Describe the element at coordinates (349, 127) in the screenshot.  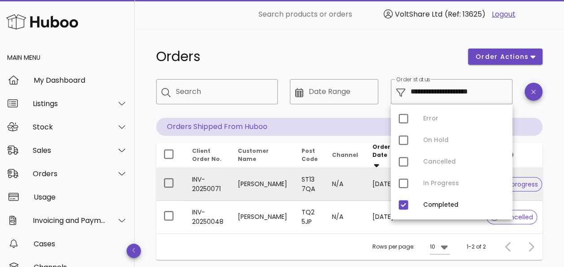
I see `p: Orders Shipped From Huboo` at that location.